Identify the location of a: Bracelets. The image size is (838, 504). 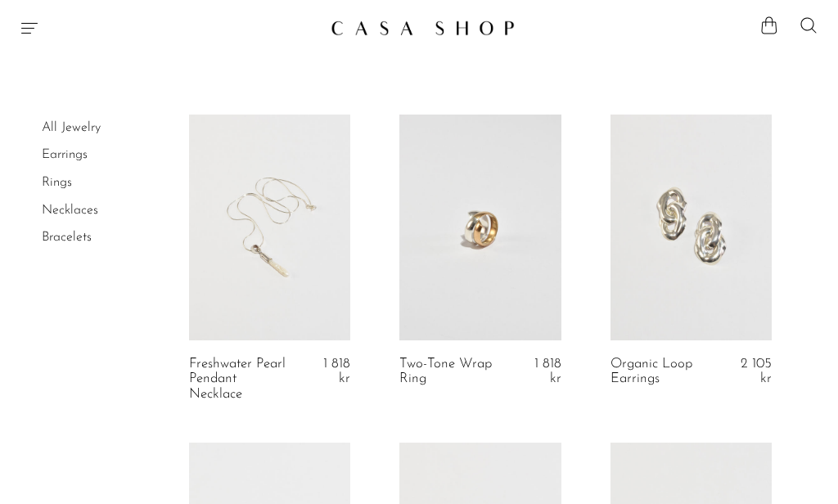
(66, 237).